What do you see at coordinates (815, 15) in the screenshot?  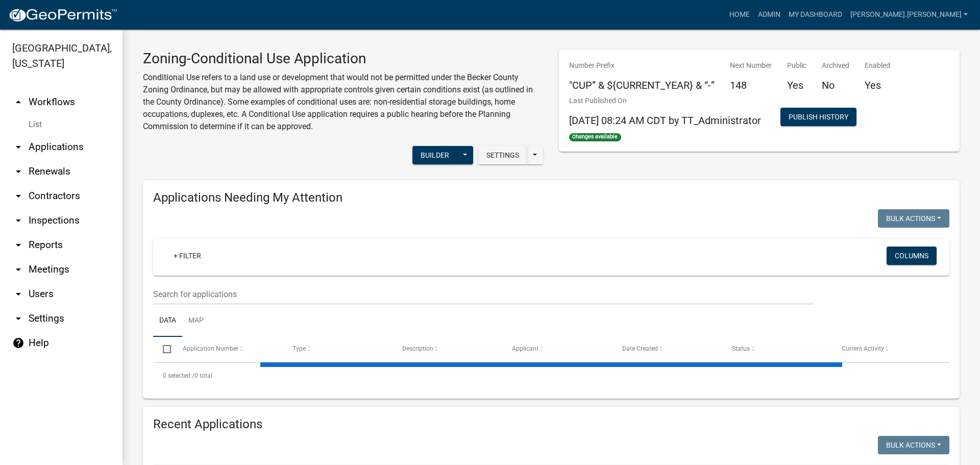 I see `a: My Dashboard` at bounding box center [815, 15].